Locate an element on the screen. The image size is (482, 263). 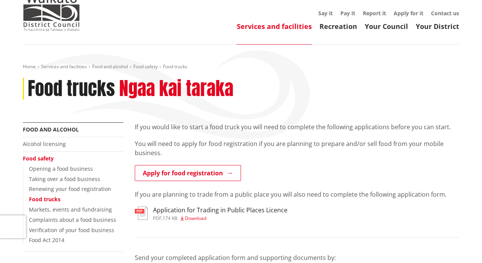
a: Apply for food registration is located at coordinates (188, 173).